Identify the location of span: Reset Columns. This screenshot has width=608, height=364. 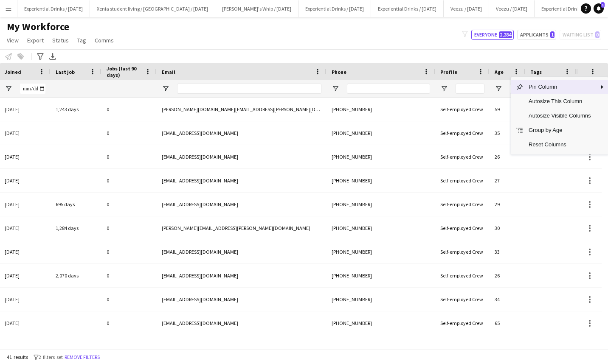
(560, 144).